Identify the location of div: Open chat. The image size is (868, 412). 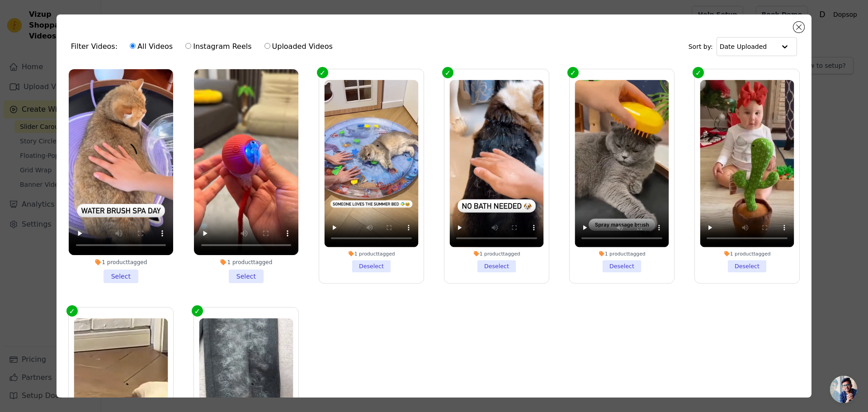
(843, 389).